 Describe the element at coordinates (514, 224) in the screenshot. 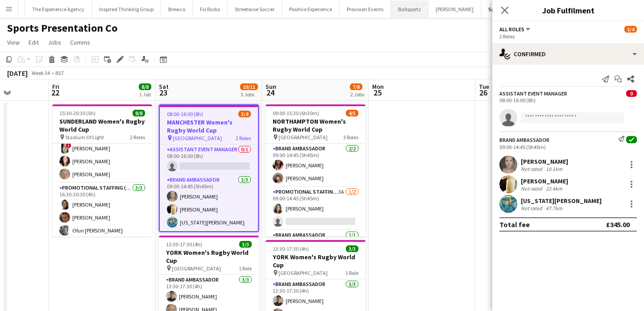

I see `div: Total fee` at that location.